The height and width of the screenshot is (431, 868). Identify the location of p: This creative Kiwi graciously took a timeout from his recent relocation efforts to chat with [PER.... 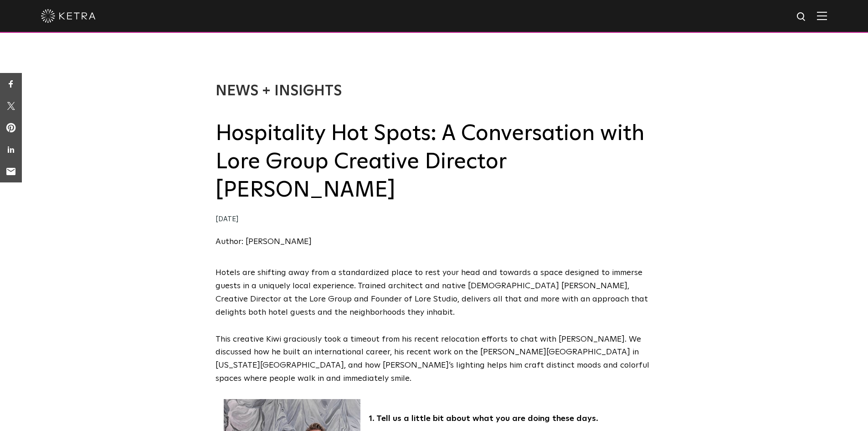
(434, 359).